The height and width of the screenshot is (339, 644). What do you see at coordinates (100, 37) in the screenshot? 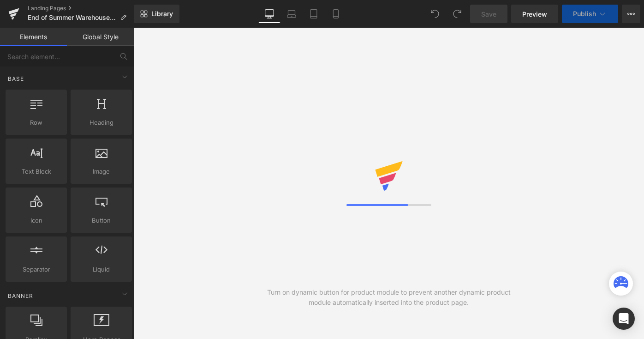
I see `a: Global Style` at bounding box center [100, 37].